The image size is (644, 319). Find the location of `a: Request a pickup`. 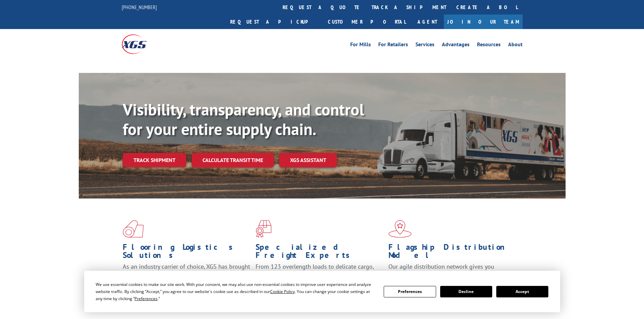

a: Request a pickup is located at coordinates (274, 22).